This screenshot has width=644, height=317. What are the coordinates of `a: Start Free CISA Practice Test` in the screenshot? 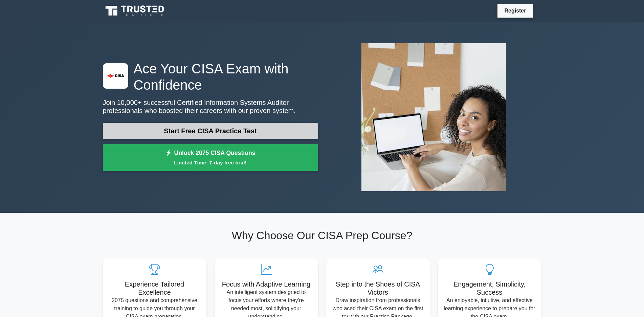 It's located at (210, 131).